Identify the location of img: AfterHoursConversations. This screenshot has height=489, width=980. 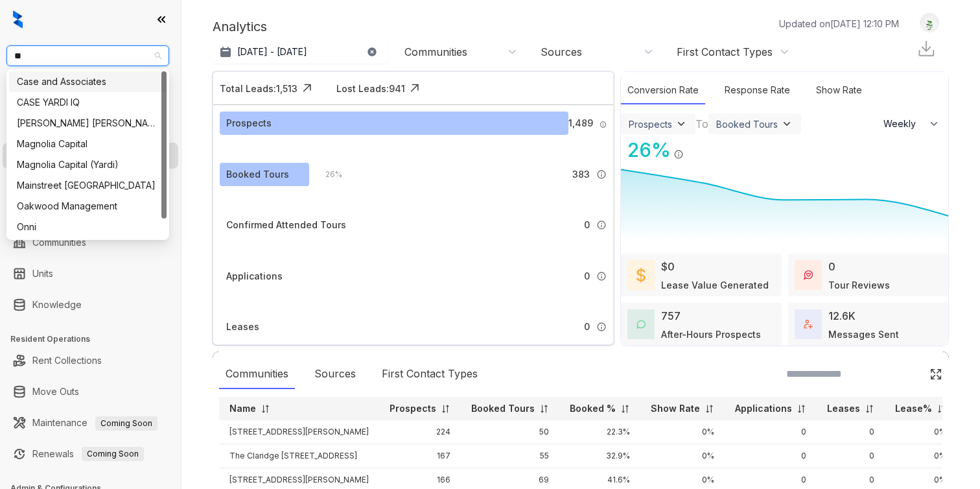
(641, 324).